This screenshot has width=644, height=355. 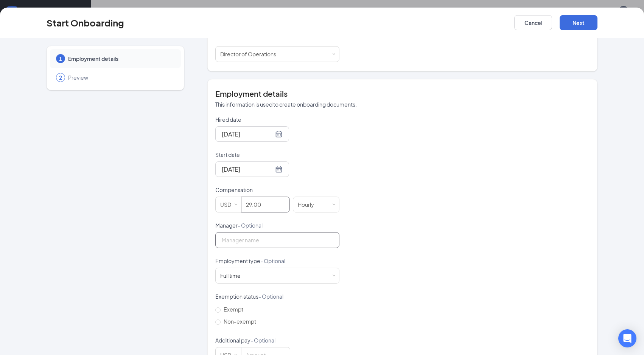 I want to click on span: Preview, so click(x=121, y=77).